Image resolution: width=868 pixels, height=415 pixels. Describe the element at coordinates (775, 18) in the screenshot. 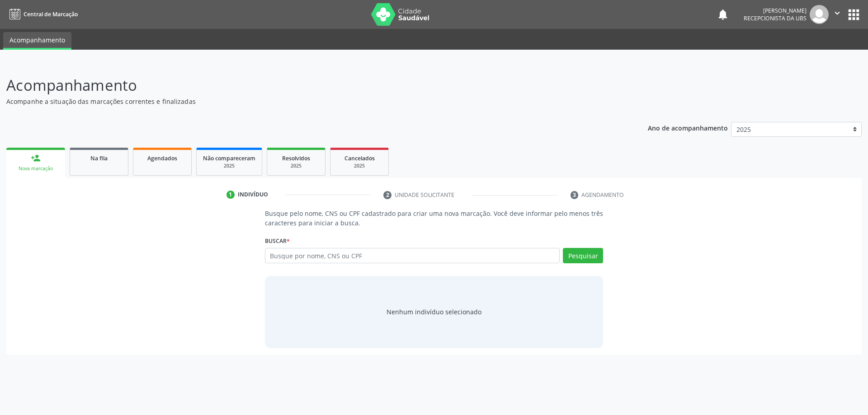

I see `span: Recepcionista da UBS` at that location.